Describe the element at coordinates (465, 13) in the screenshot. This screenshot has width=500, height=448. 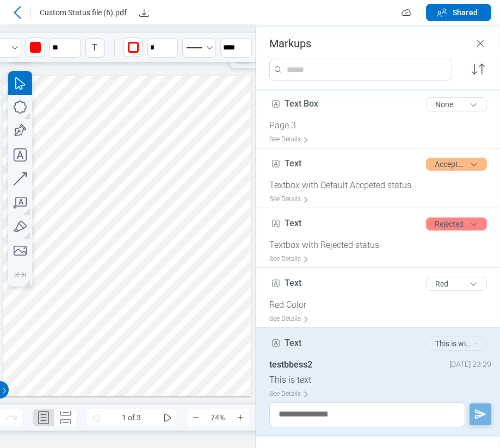
I see `span: Shared` at that location.